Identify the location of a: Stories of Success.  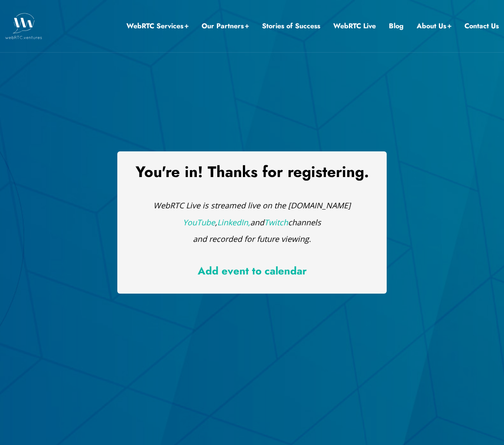
(291, 26).